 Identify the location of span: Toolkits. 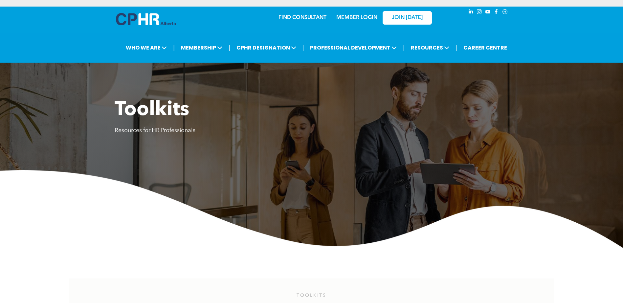
(152, 110).